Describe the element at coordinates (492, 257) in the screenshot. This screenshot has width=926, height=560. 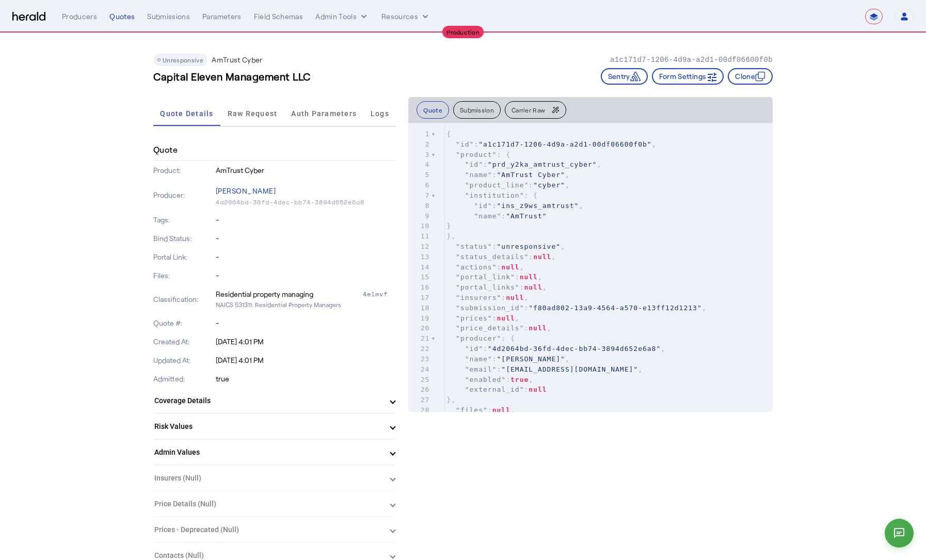
I see `span: "status_details"` at that location.